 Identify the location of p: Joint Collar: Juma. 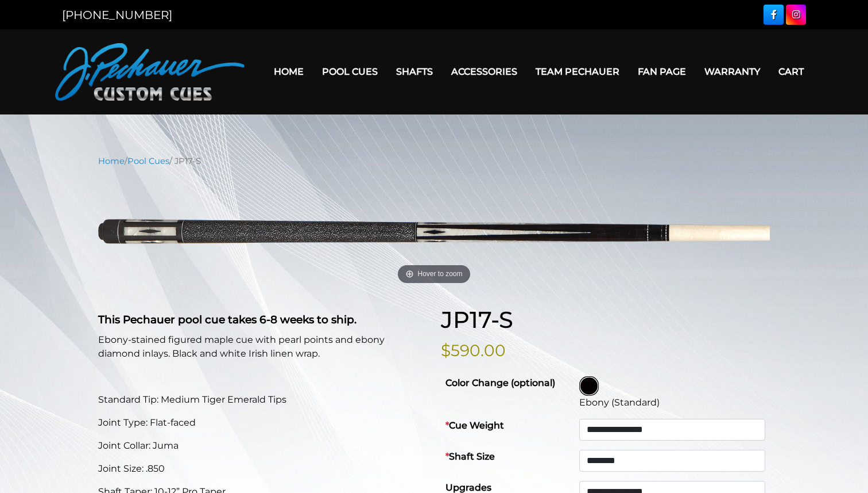
(263, 445).